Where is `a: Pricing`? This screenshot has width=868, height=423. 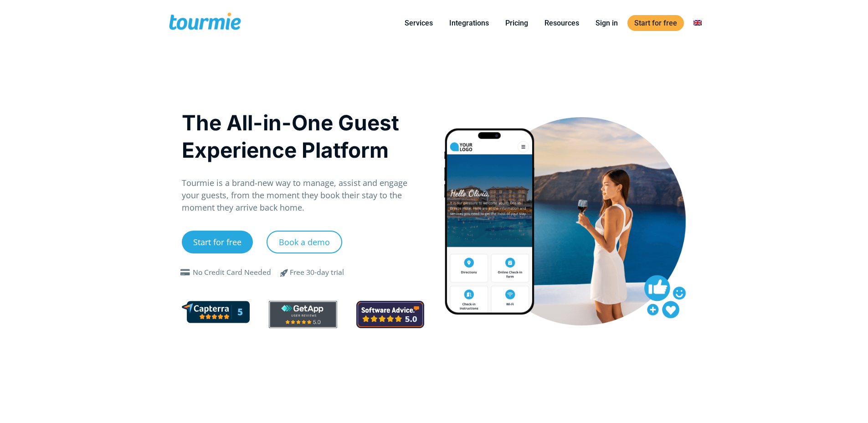
a: Pricing is located at coordinates (517, 23).